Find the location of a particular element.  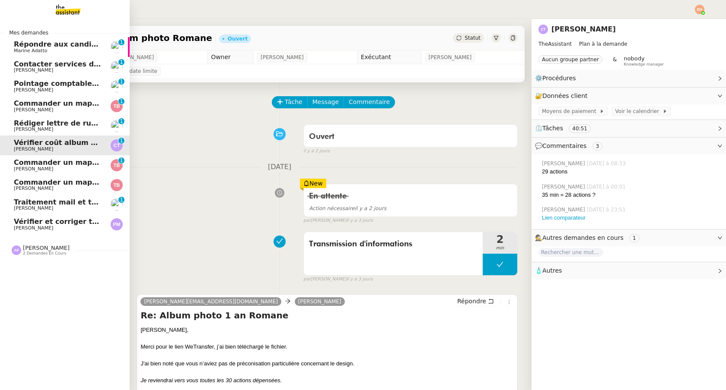

span: Répondre aux candidats pour le poste de Chef de projet is located at coordinates (123, 44).